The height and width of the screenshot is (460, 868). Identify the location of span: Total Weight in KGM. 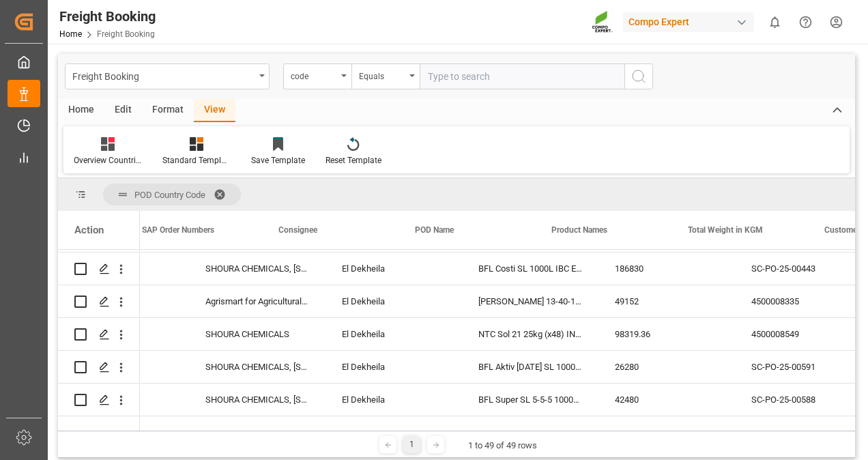
(725, 230).